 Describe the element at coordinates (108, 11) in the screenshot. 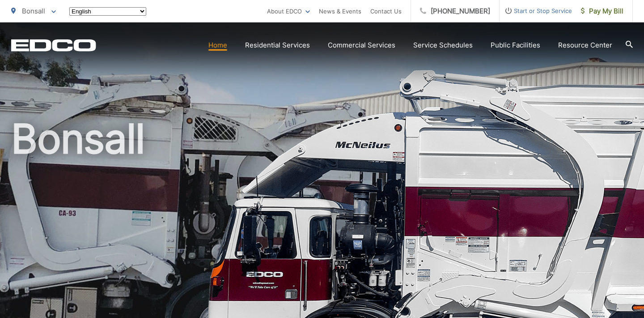

I see `select: Select a language` at that location.